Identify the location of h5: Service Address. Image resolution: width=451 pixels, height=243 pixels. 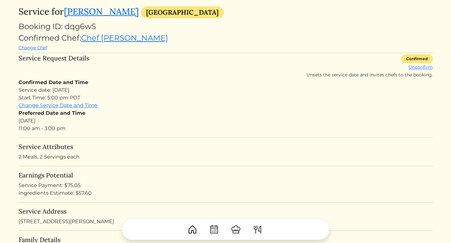
(226, 212).